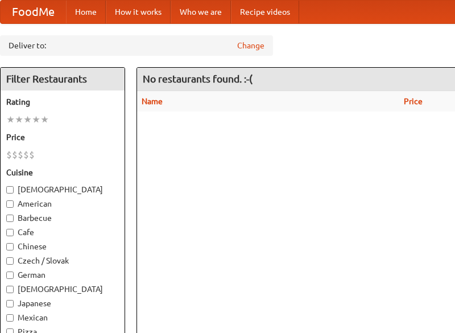  Describe the element at coordinates (10, 261) in the screenshot. I see `input: Czech / Slovak` at that location.